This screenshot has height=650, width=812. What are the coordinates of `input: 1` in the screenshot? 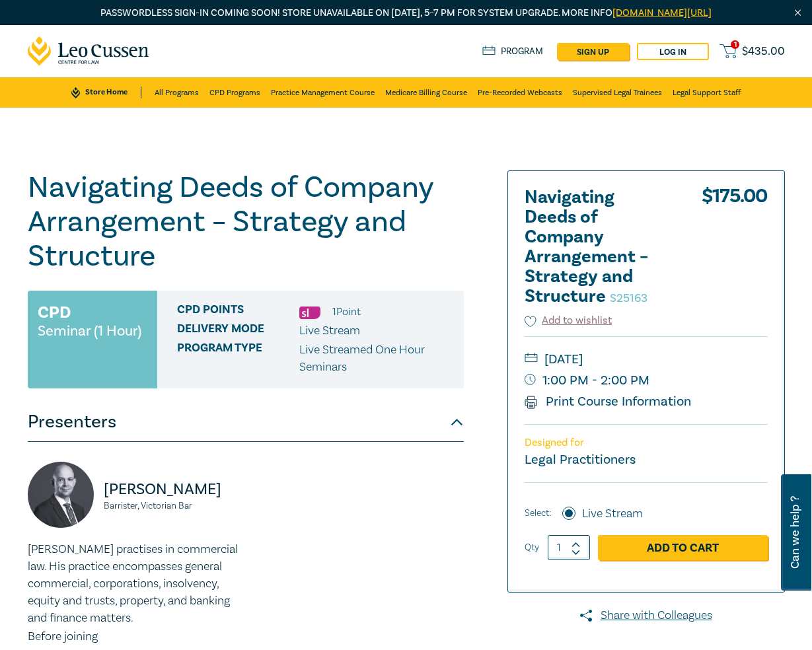 It's located at (569, 548).